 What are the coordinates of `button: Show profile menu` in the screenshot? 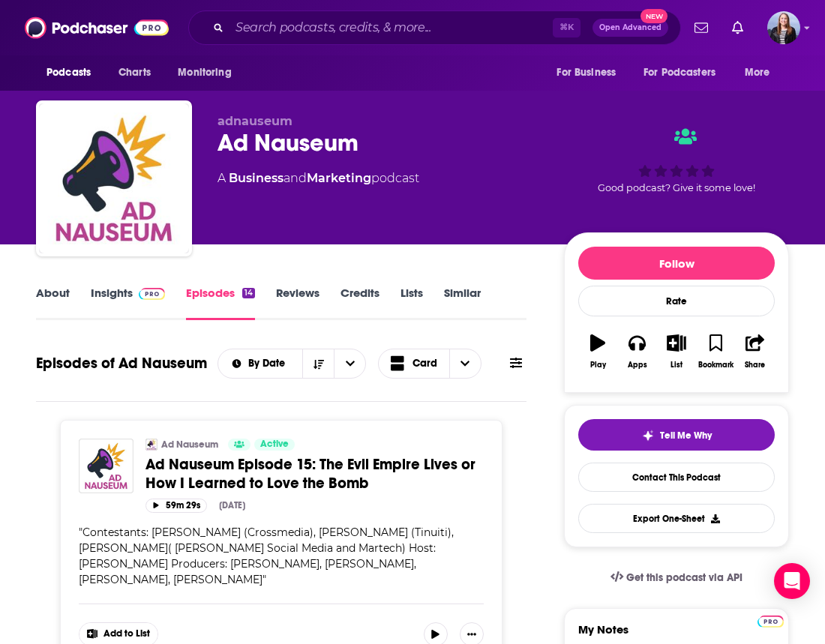 It's located at (784, 28).